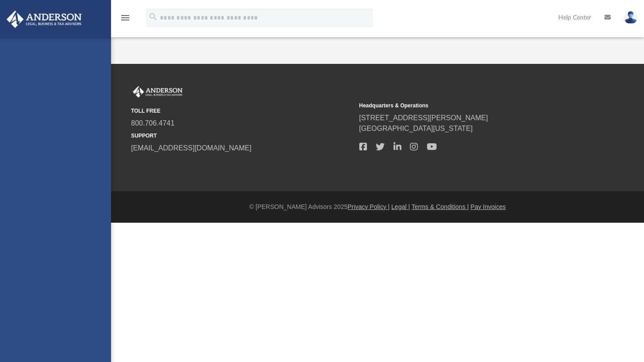 The image size is (644, 362). What do you see at coordinates (125, 18) in the screenshot?
I see `i: menu` at bounding box center [125, 18].